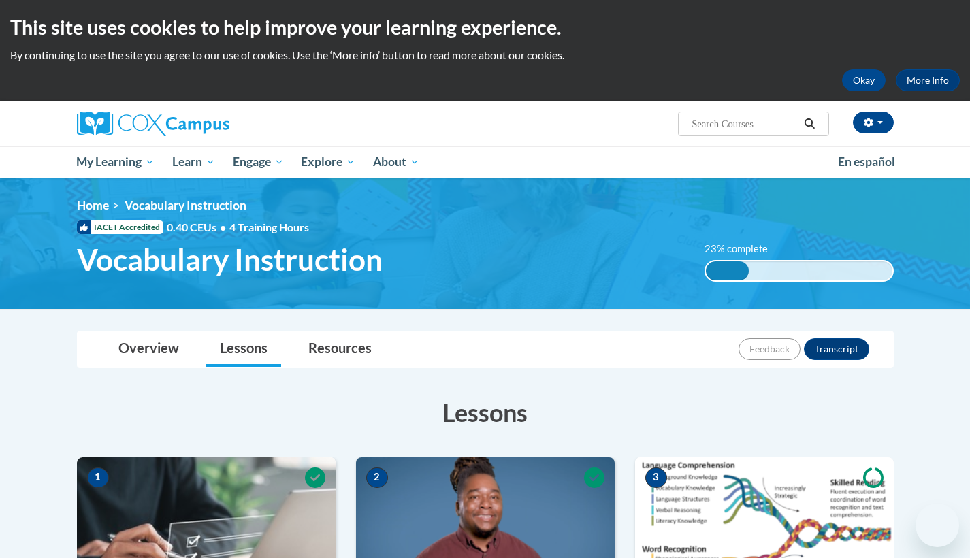  I want to click on a: Cox Campus, so click(206, 124).